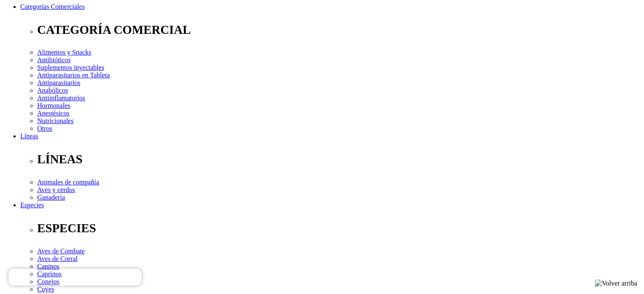 Image resolution: width=644 pixels, height=294 pixels. I want to click on span: Ganadería, so click(51, 197).